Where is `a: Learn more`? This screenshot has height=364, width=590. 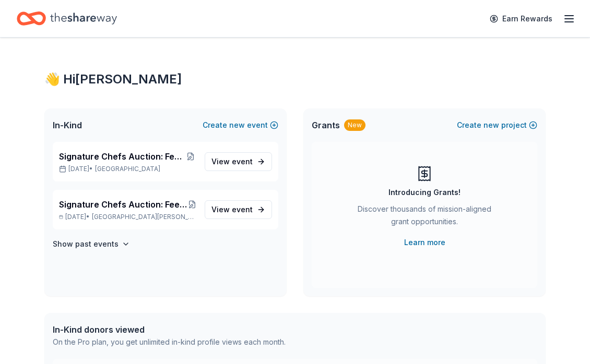 a: Learn more is located at coordinates (424, 242).